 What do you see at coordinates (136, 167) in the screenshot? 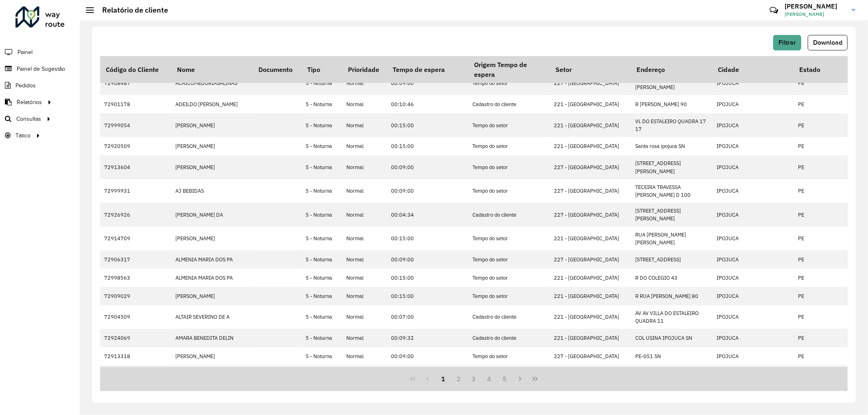
I see `td: 72913604` at bounding box center [136, 167].